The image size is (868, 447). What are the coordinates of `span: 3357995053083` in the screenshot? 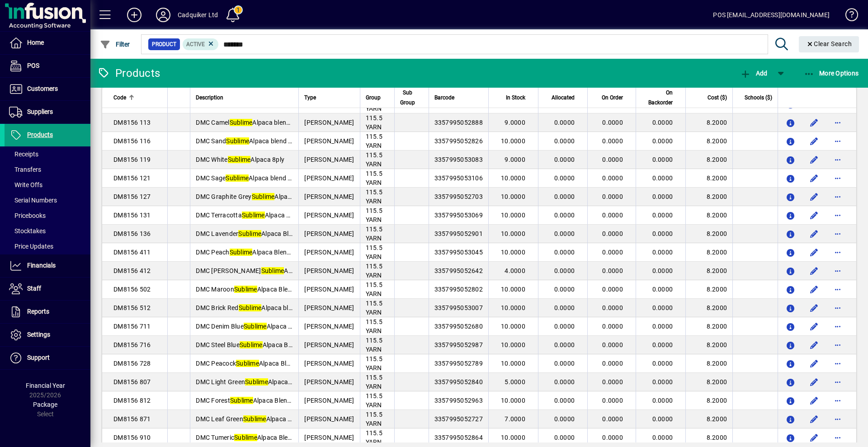 It's located at (458, 160).